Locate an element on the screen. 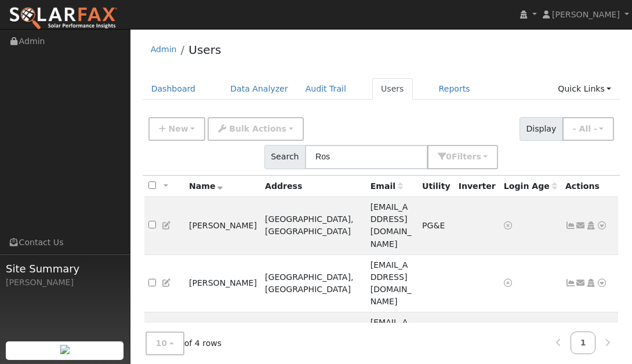 Image resolution: width=632 pixels, height=364 pixels. a: Admin is located at coordinates (163, 49).